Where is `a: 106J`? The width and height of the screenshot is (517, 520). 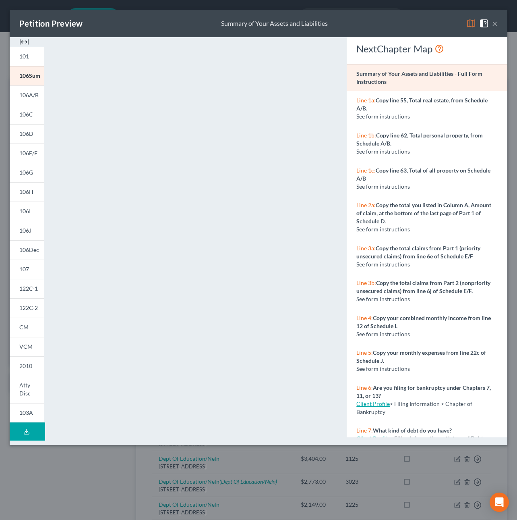
a: 106J is located at coordinates (27, 230).